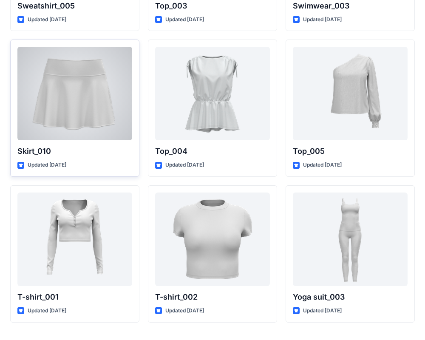  Describe the element at coordinates (75, 93) in the screenshot. I see `a: Skirt_010` at that location.